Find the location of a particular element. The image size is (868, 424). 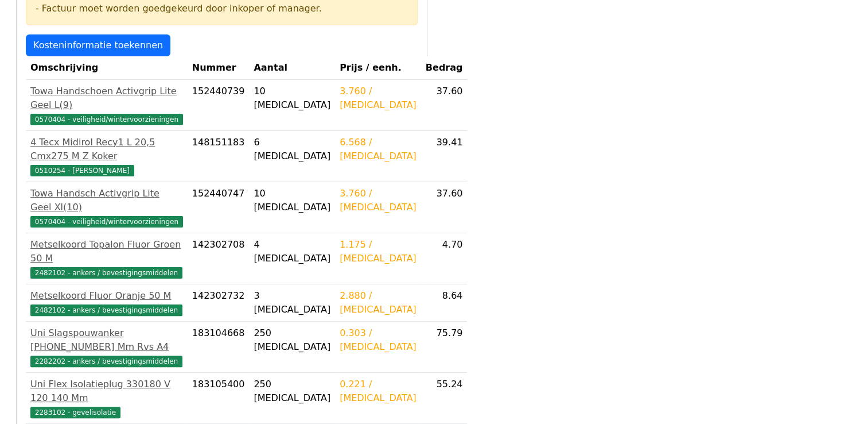

td: 152440739 is located at coordinates (219, 105).